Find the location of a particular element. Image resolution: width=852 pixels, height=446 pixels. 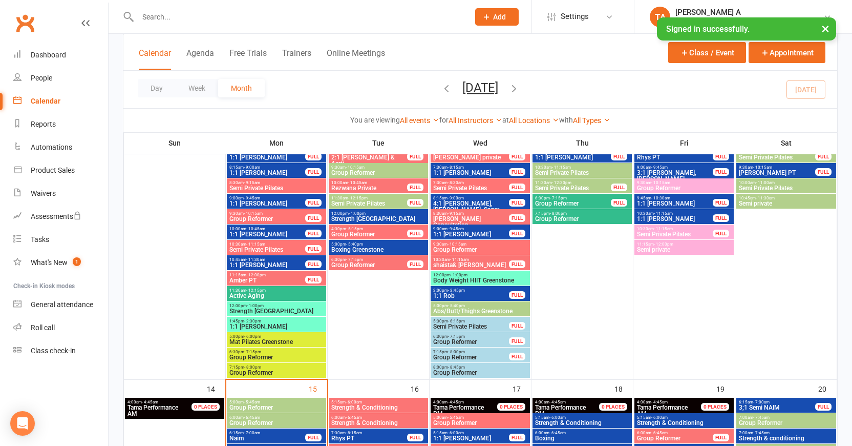

span: - 6:45am is located at coordinates (354, 417).